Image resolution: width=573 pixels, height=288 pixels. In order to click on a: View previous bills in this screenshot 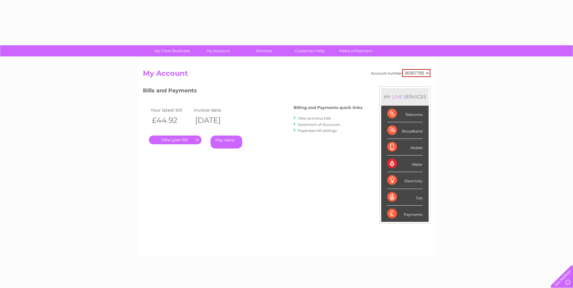, I will do `click(314, 118)`.